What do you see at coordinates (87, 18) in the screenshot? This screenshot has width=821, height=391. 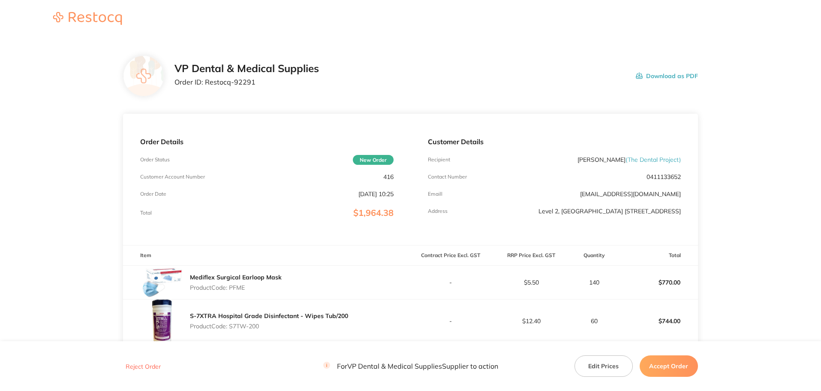 I see `img: Restocq logo` at bounding box center [87, 18].